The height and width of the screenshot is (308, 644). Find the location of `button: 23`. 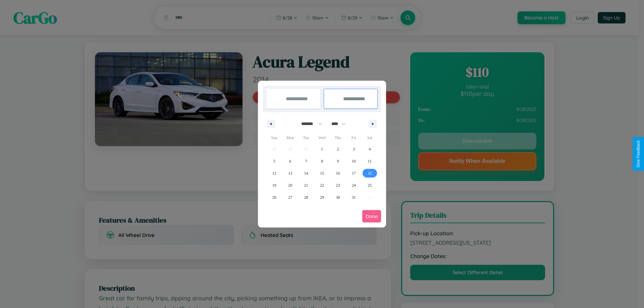

button: 23 is located at coordinates (337, 186).